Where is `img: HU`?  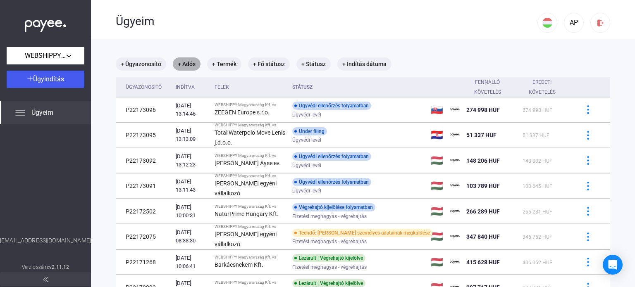 img: HU is located at coordinates (547, 23).